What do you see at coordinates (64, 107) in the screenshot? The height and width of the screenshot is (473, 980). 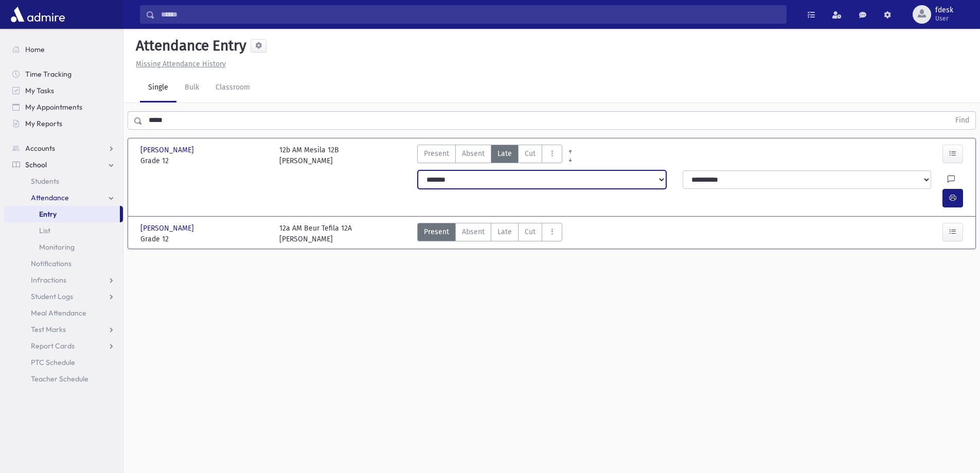 I see `a: My Appointments` at bounding box center [64, 107].